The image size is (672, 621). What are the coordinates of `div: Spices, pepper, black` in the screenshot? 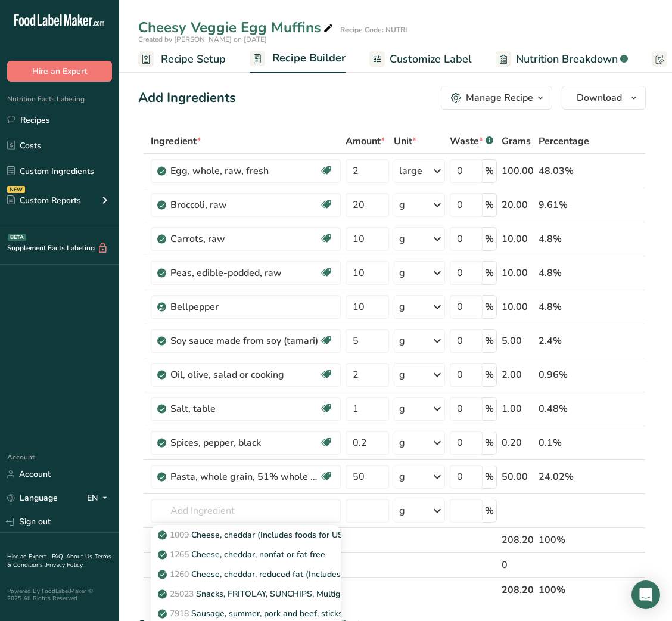 It's located at (245, 443).